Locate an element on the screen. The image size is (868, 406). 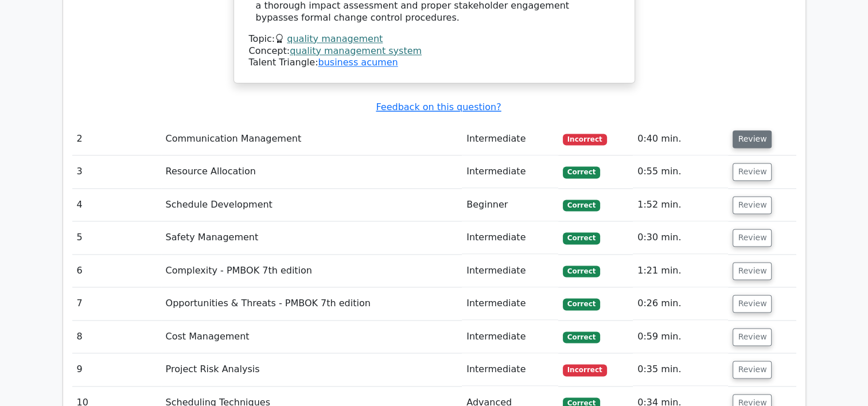
td: Project Risk Analysis is located at coordinates (312, 369).